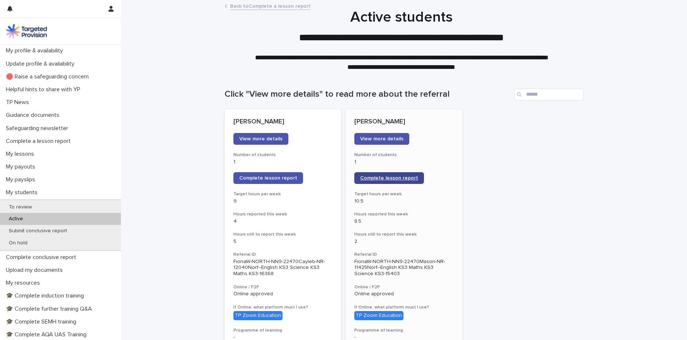  What do you see at coordinates (19, 102) in the screenshot?
I see `p: TP News` at bounding box center [19, 102].